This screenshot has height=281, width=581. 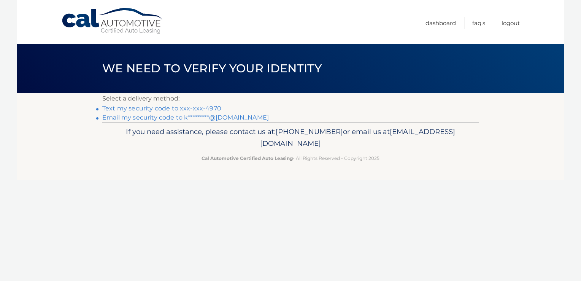 I want to click on p: Select a delivery method:, so click(x=291, y=98).